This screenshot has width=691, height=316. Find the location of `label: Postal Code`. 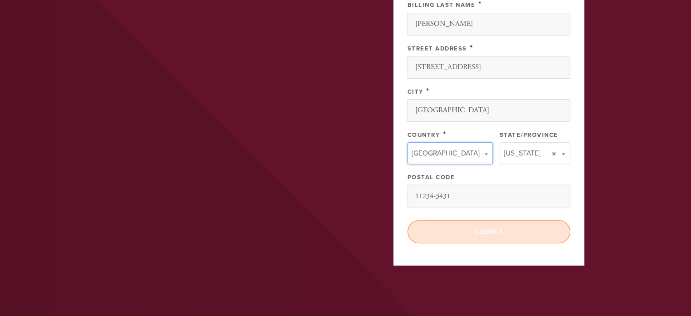

label: Postal Code is located at coordinates (431, 177).